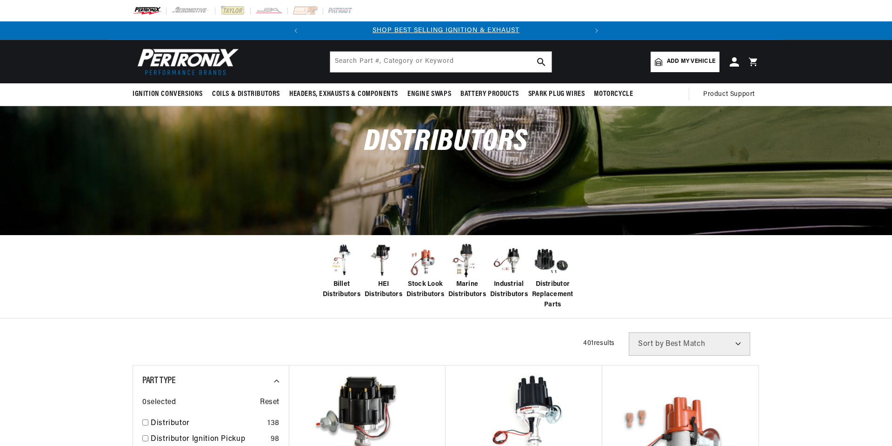 The image size is (892, 446). I want to click on img: HEI Distributors, so click(383, 261).